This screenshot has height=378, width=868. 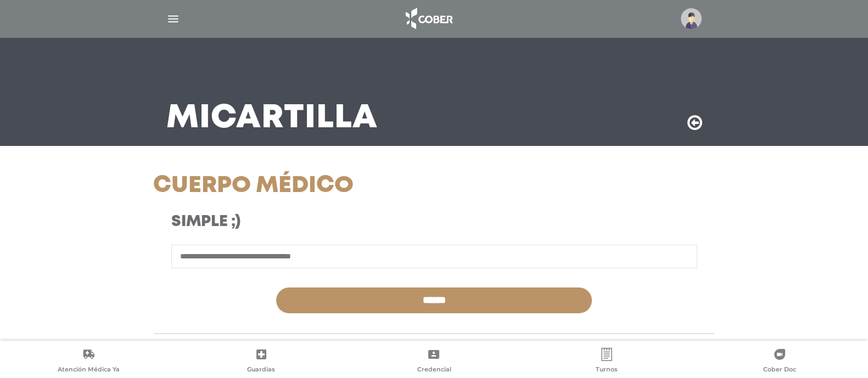 What do you see at coordinates (434, 371) in the screenshot?
I see `span: Credencial` at bounding box center [434, 371].